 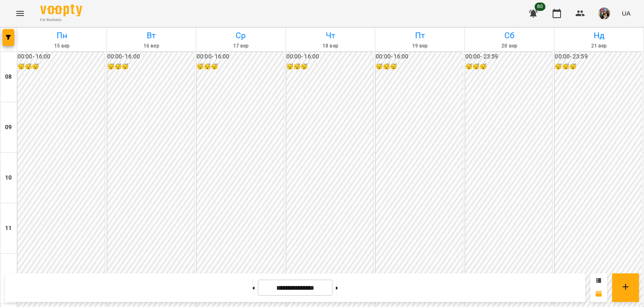 I want to click on span: 80, so click(x=540, y=7).